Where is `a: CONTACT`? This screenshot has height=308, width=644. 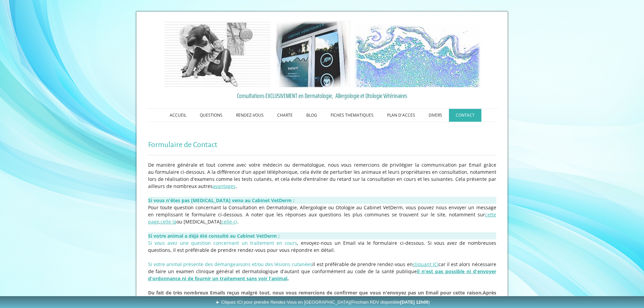 a: CONTACT is located at coordinates (465, 115).